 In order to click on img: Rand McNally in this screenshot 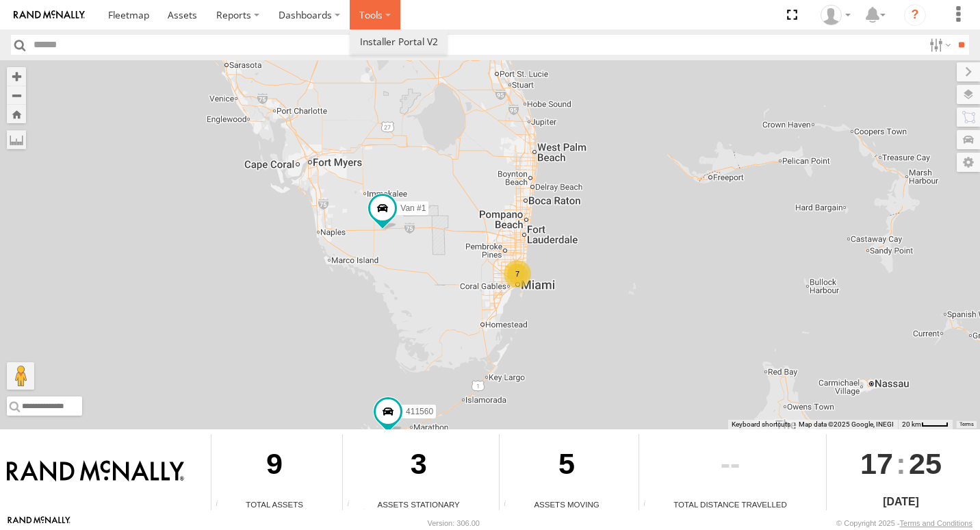, I will do `click(95, 472)`.